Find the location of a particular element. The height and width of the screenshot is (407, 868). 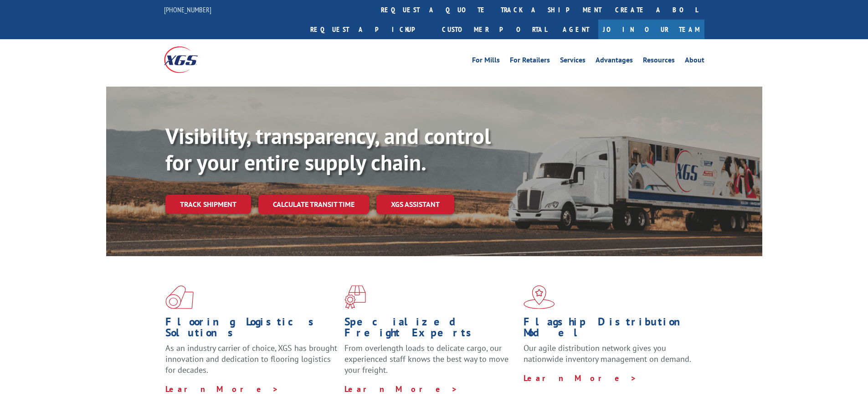

a: Resources is located at coordinates (659, 62).